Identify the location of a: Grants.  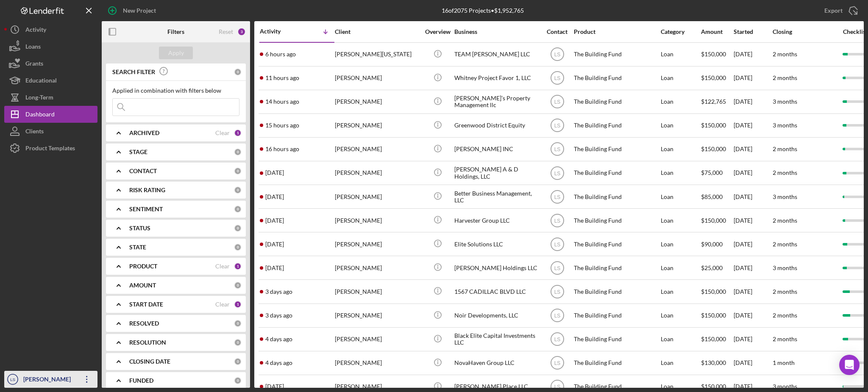
(51, 63).